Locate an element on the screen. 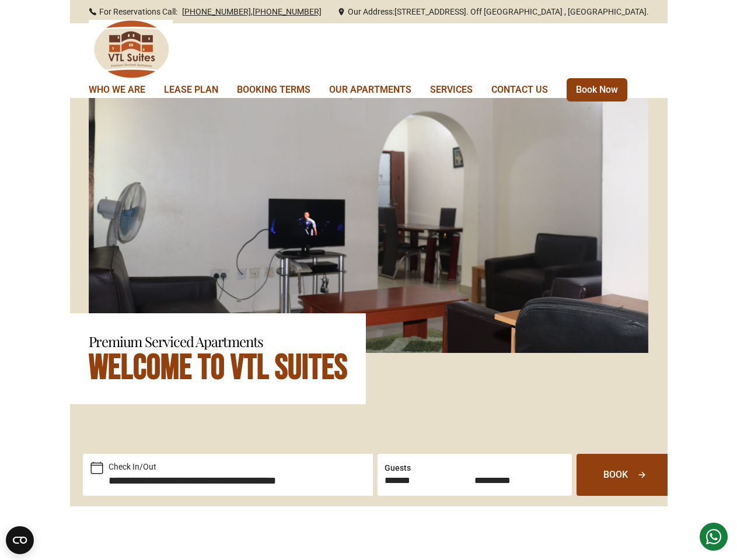 Image resolution: width=737 pixels, height=560 pixels. div: For Reservations Call: is located at coordinates (205, 12).